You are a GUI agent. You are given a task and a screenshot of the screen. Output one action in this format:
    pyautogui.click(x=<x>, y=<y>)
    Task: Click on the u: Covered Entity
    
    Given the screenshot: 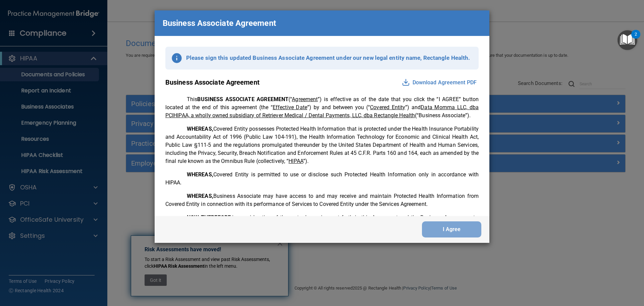 What is the action you would take?
    pyautogui.click(x=388, y=107)
    